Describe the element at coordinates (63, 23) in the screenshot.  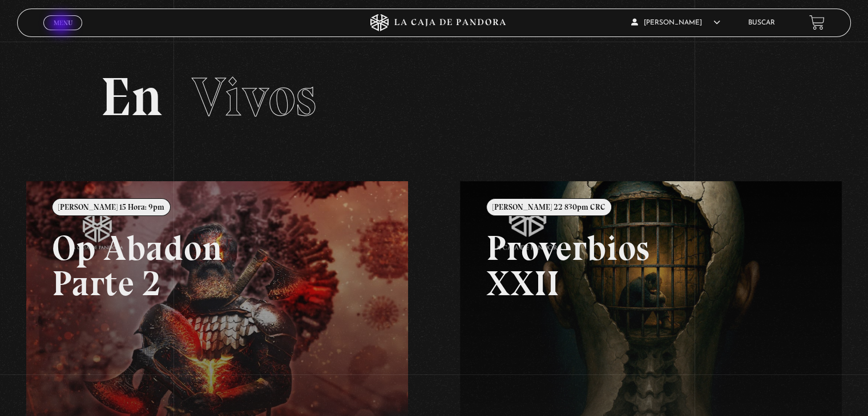
I see `span: Menu` at that location.